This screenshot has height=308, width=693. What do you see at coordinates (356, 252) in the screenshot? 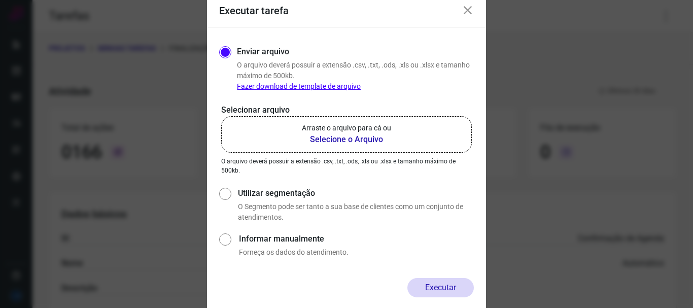
I see `p: Forneça os dados do atendimento.` at bounding box center [356, 252].